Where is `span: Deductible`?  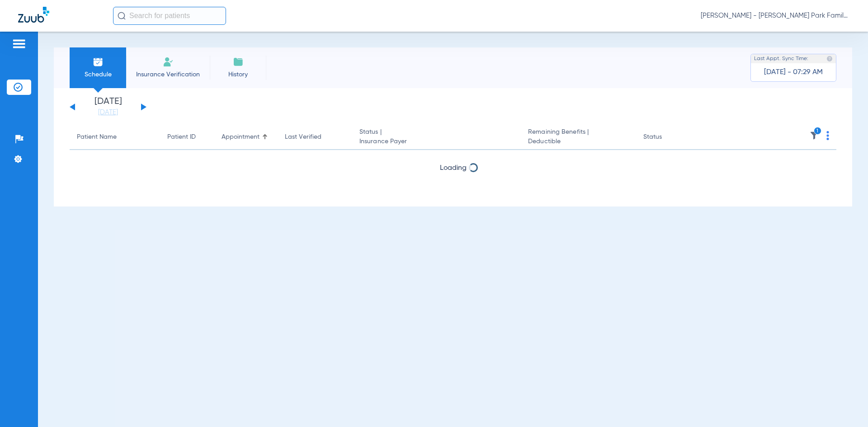 span: Deductible is located at coordinates (578, 141).